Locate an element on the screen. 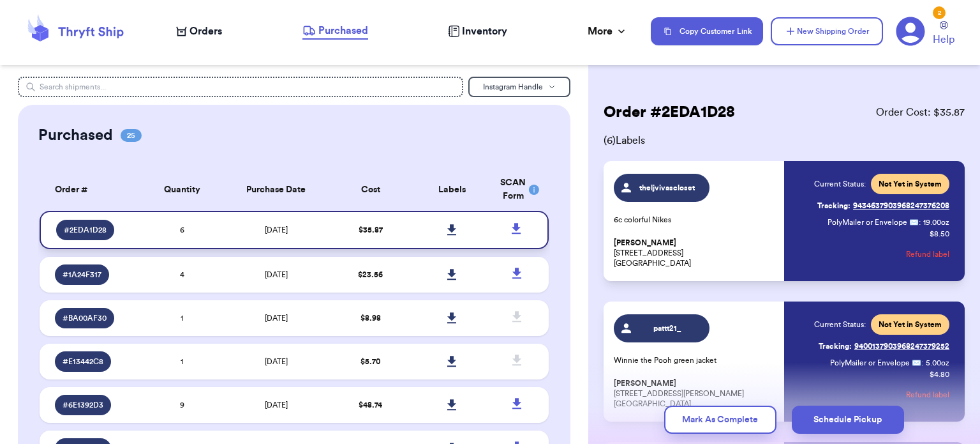 The height and width of the screenshot is (444, 980). th: Purchase Date is located at coordinates (276, 190).